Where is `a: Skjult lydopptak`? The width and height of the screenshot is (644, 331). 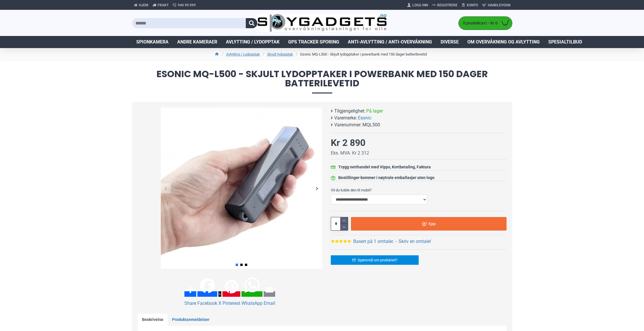
a: Skjult lydopptak is located at coordinates (280, 54).